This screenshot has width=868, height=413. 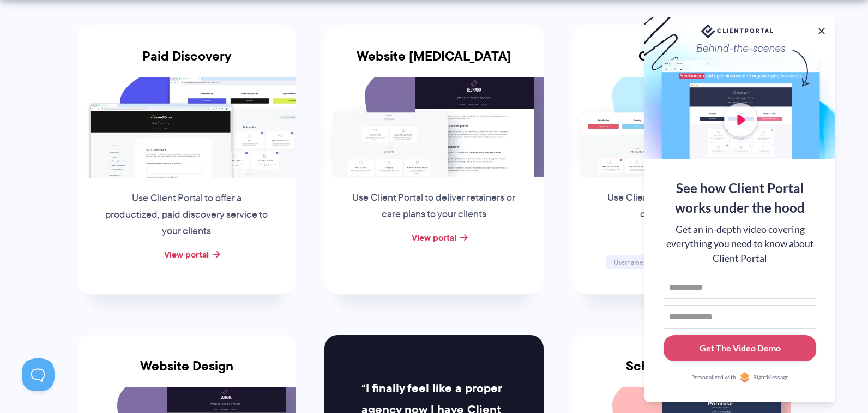 What do you see at coordinates (740, 244) in the screenshot?
I see `div: Get an in-depth video covering everything you need to know about Client Portal` at bounding box center [740, 244].